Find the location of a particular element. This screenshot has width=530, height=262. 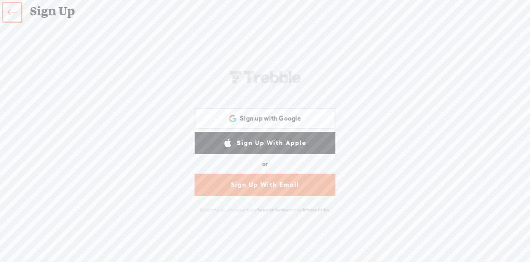

div: or is located at coordinates (265, 164).